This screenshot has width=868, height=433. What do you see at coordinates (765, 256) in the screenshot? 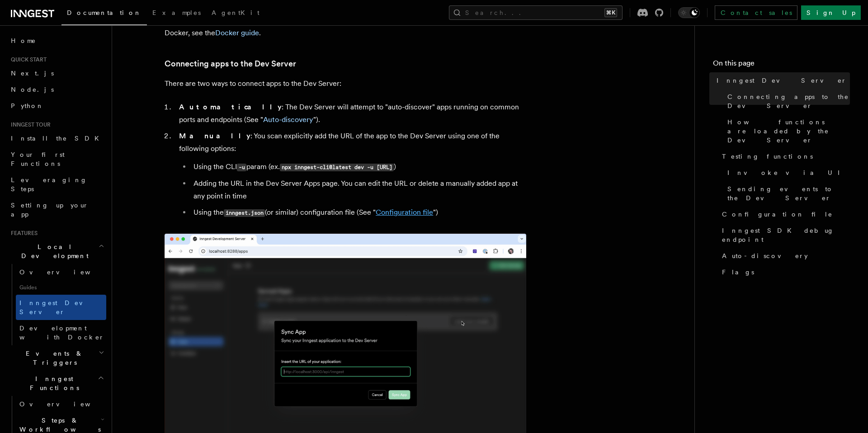
I see `span: Auto-discovery` at bounding box center [765, 256].